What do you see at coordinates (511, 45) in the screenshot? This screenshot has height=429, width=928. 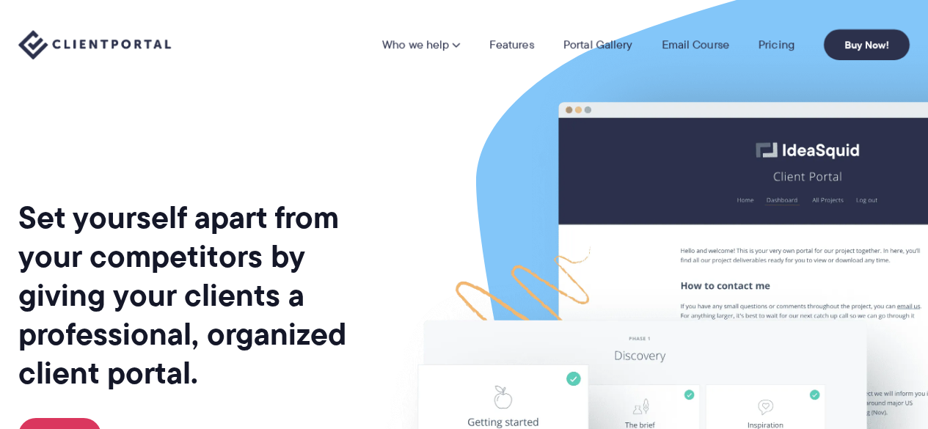 I see `a: Features` at bounding box center [511, 45].